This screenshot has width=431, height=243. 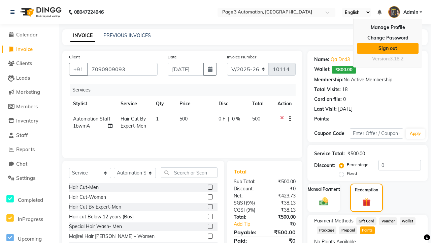 I want to click on div: Discount:, so click(x=325, y=165).